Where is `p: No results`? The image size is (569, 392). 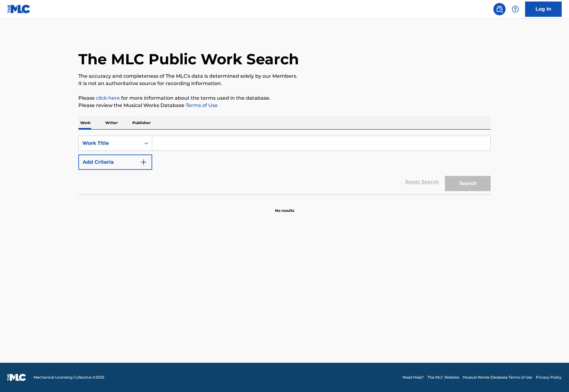
p: No results is located at coordinates (284, 207).